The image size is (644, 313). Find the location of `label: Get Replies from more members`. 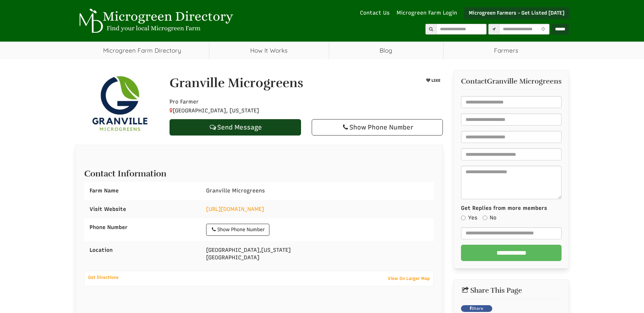

label: Get Replies from more members is located at coordinates (504, 208).